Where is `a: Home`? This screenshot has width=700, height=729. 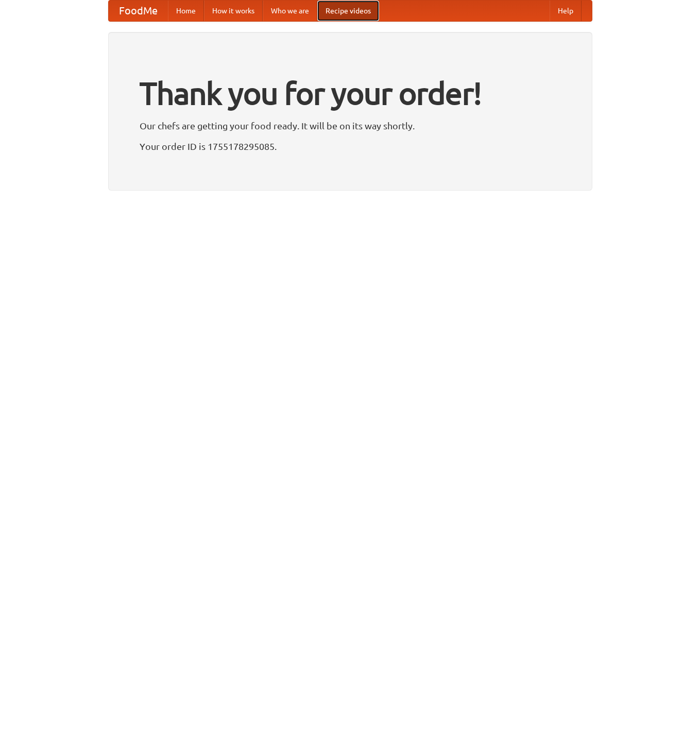 a: Home is located at coordinates (186, 11).